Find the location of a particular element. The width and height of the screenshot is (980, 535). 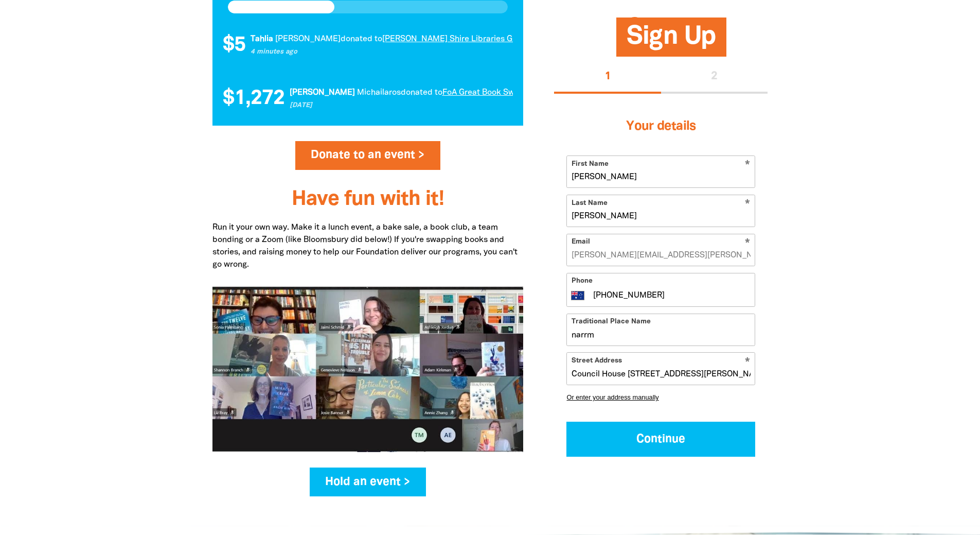

a: FoA Great Book Swap is located at coordinates (483, 92).